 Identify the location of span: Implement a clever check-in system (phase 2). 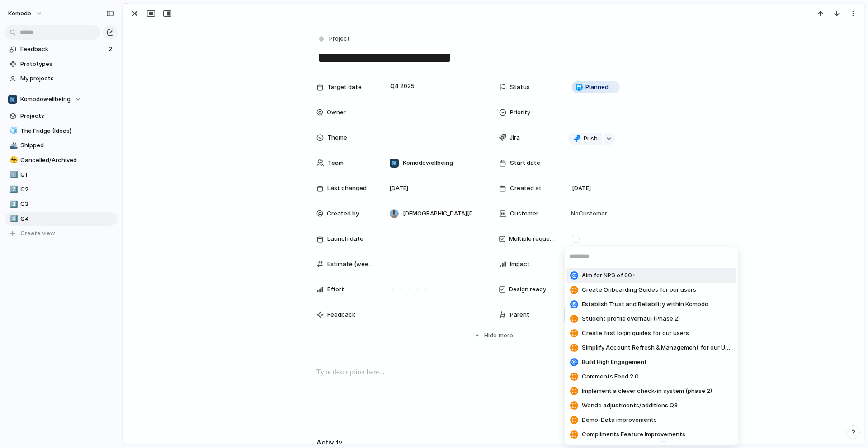
(646, 392).